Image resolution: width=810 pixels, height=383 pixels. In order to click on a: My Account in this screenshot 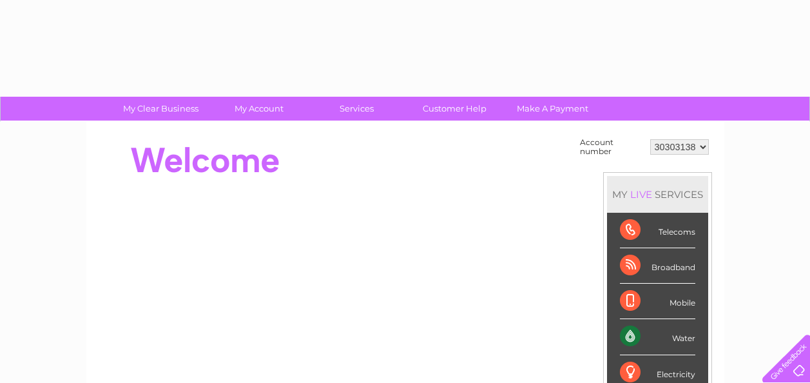, I will do `click(259, 108)`.